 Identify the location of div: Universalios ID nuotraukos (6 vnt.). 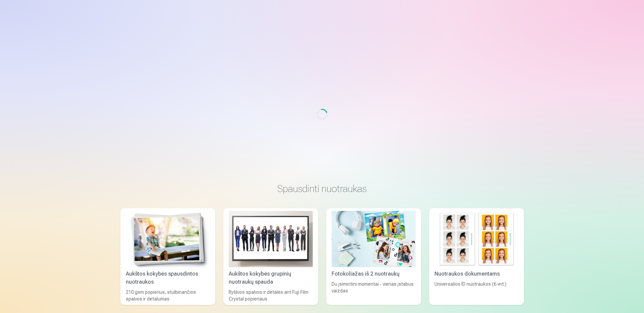
(476, 291).